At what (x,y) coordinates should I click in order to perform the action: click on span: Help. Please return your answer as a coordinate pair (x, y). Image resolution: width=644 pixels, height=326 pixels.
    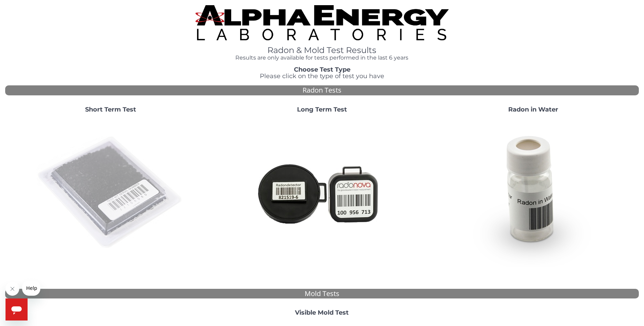
    Looking at the image, I should click on (9, 8).